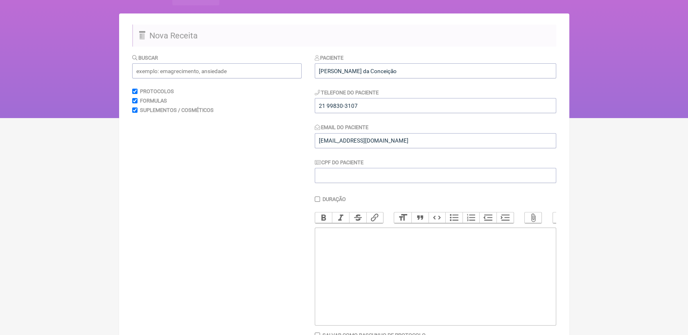  Describe the element at coordinates (533, 218) in the screenshot. I see `button: Attach Files` at that location.